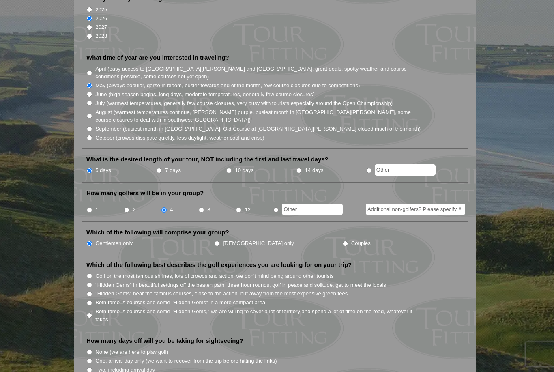 The width and height of the screenshot is (554, 372). Describe the element at coordinates (134, 210) in the screenshot. I see `label: 2` at that location.